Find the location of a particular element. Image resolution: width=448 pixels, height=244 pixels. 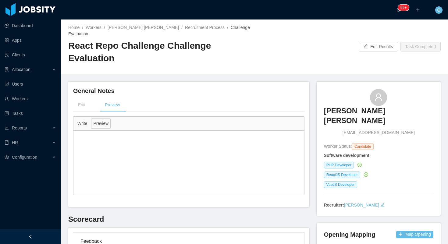

h3: Scorecard is located at coordinates (189, 219).